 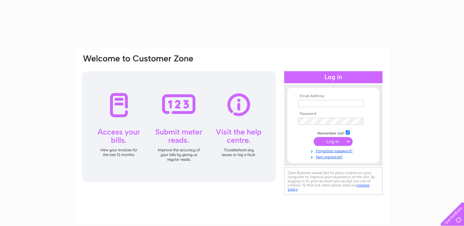 I want to click on input: Submit, so click(x=333, y=142).